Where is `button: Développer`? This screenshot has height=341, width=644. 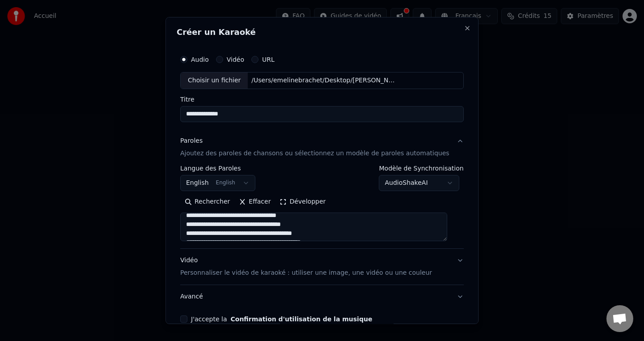
button: Développer is located at coordinates (303, 202).